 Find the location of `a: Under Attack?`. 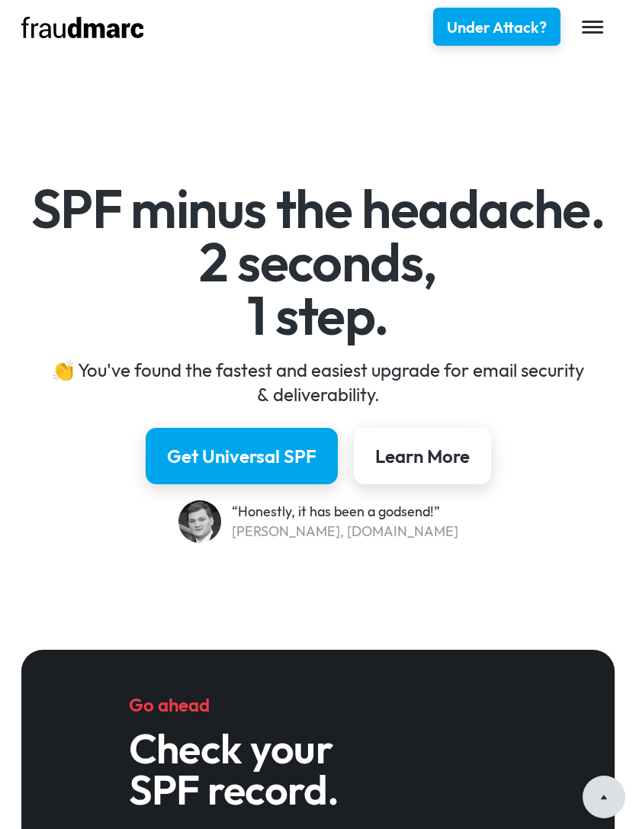

a: Under Attack? is located at coordinates (497, 27).